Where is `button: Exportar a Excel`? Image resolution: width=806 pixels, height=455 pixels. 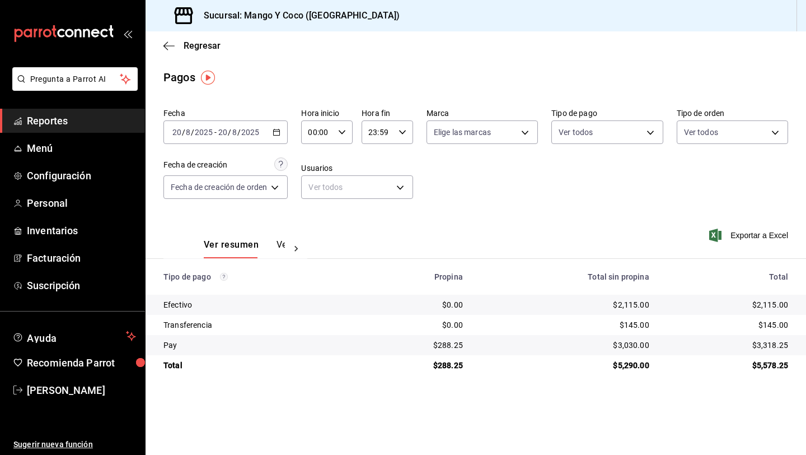 button: Exportar a Excel is located at coordinates (750, 235).